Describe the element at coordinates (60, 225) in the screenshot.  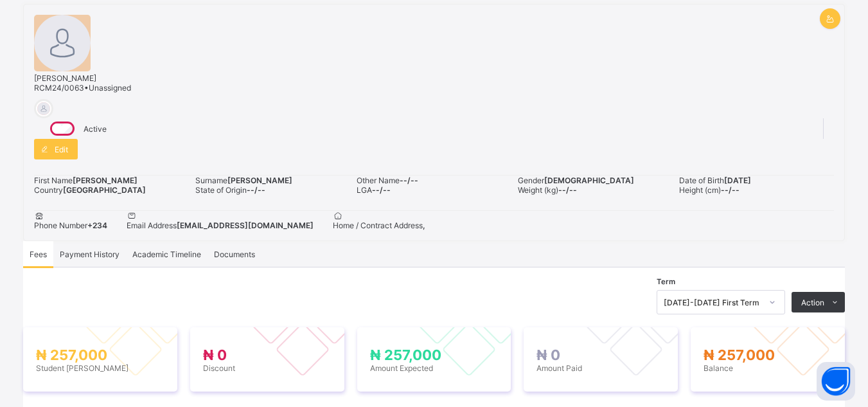
I see `span: Phone Number` at that location.